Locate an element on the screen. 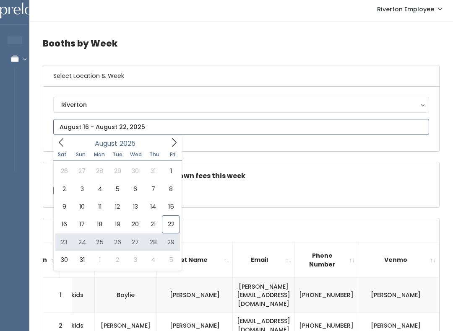  span: August 20, 2025 is located at coordinates (135, 224).